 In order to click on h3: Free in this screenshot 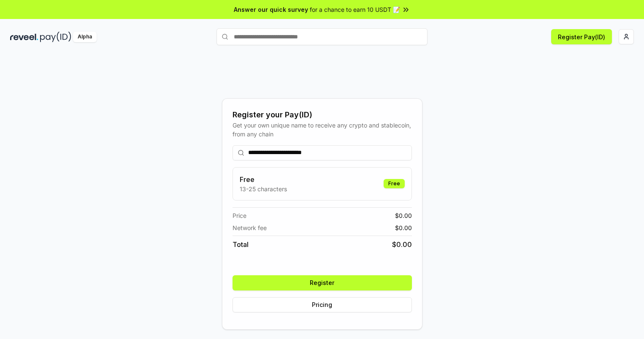, I will do `click(264, 179)`.